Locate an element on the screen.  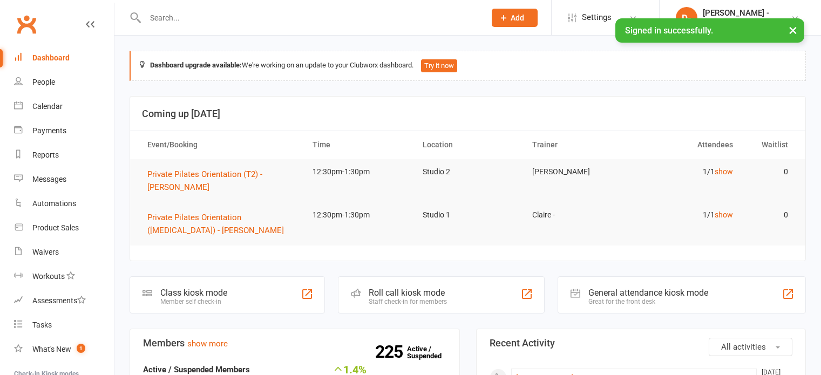
a: Messages is located at coordinates (64, 179).